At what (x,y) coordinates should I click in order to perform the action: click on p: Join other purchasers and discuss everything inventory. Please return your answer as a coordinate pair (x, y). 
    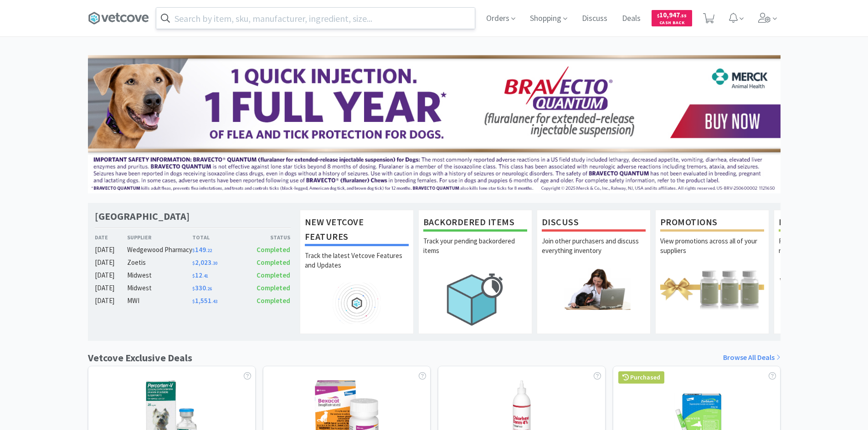
    Looking at the image, I should click on (594, 252).